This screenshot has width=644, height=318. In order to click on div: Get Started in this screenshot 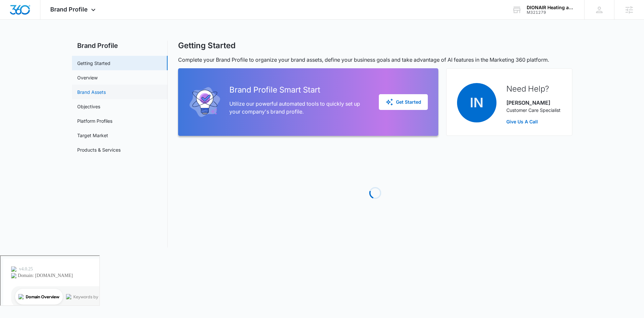, I will do `click(403, 102)`.